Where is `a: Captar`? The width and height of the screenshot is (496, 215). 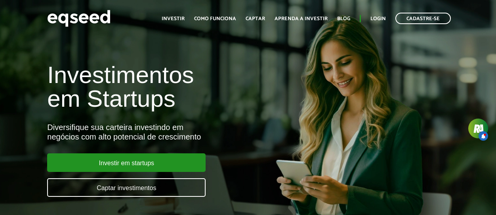 a: Captar is located at coordinates (255, 19).